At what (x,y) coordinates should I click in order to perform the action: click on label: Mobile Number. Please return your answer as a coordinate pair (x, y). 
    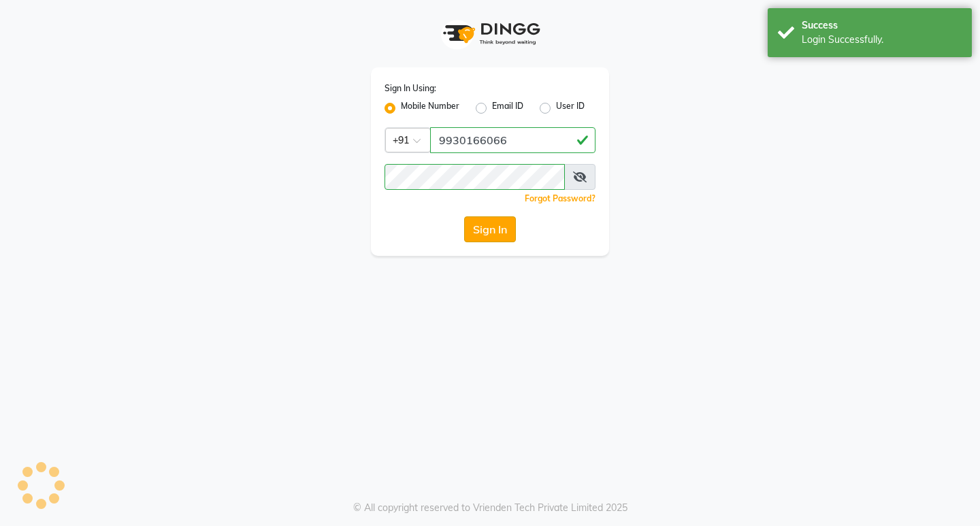
    Looking at the image, I should click on (430, 108).